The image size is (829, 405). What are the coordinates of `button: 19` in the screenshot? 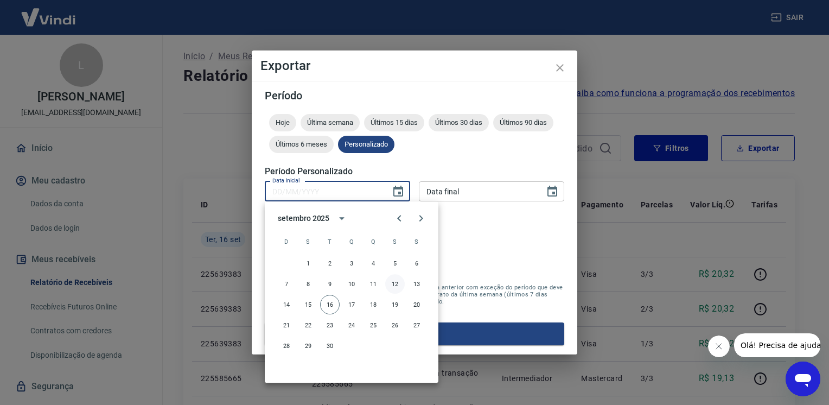 It's located at (395, 304).